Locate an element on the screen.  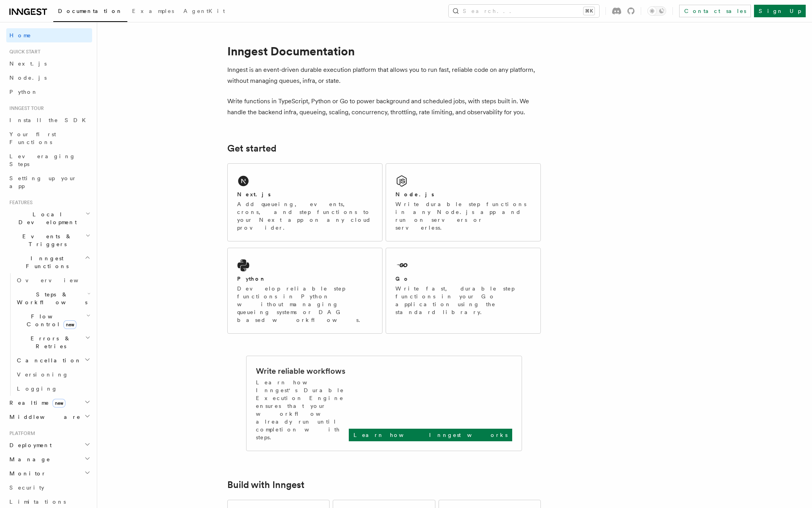
button: Events & Triggers is located at coordinates (49, 240).